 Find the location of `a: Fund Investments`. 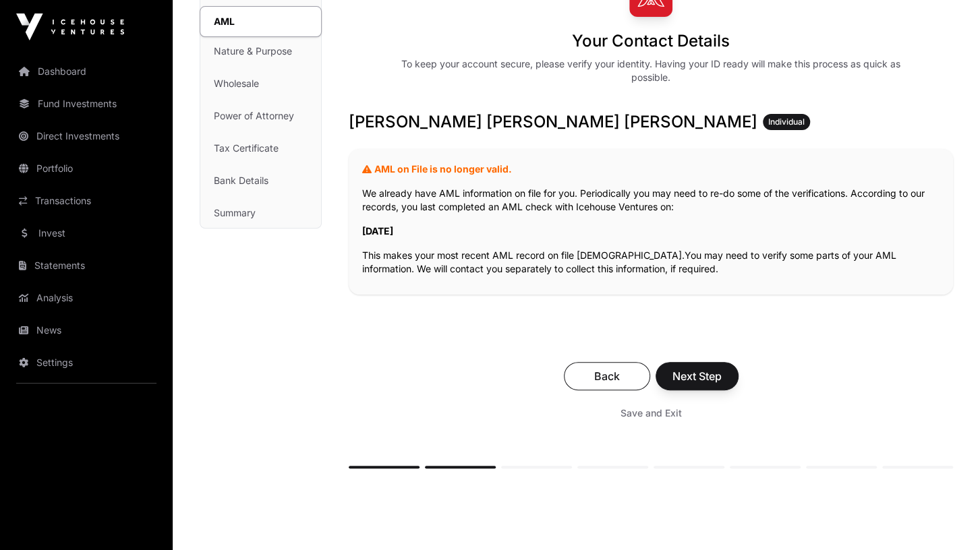

a: Fund Investments is located at coordinates (86, 104).